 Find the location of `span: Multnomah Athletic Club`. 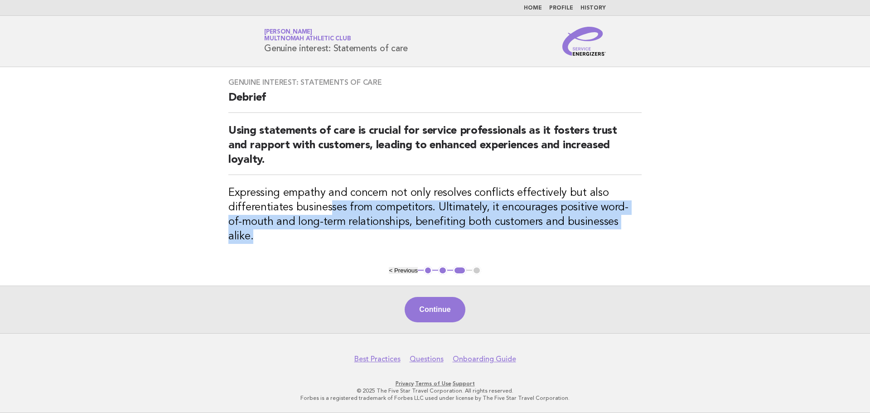

span: Multnomah Athletic Club is located at coordinates (307, 39).